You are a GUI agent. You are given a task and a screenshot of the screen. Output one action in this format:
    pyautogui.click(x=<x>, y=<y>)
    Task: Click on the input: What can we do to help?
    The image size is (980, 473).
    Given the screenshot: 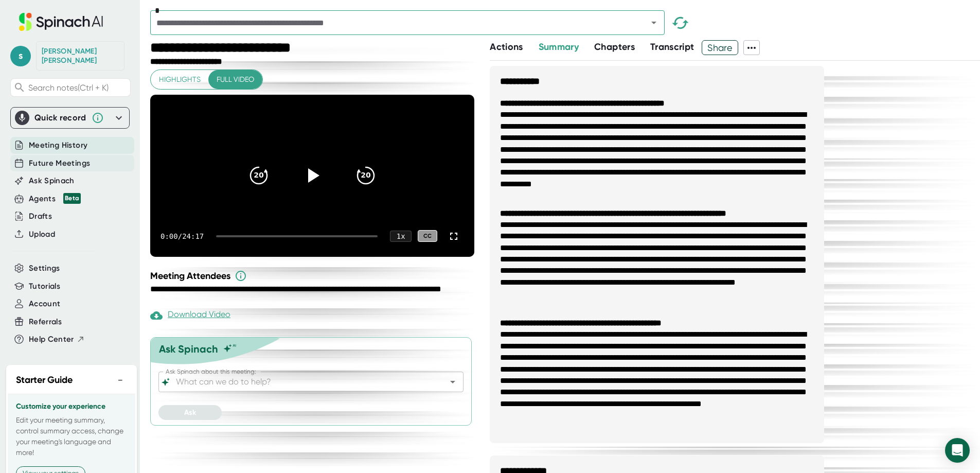 What is the action you would take?
    pyautogui.click(x=302, y=382)
    